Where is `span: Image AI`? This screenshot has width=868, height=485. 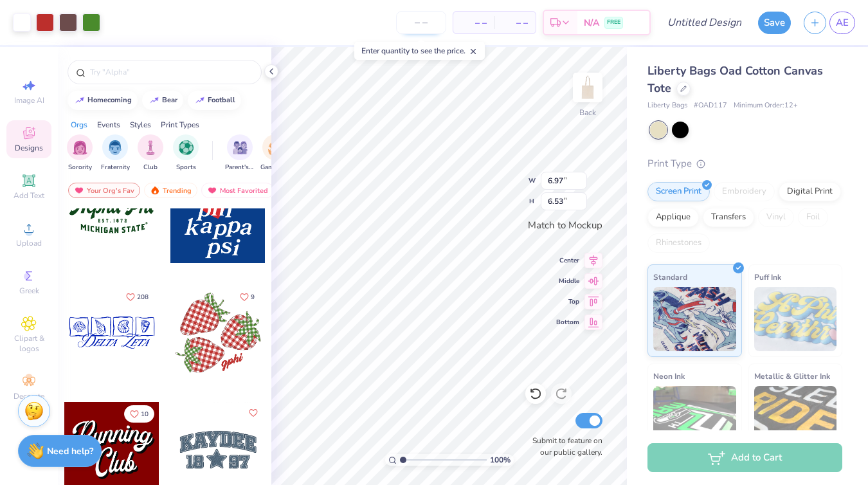 span: Image AI is located at coordinates (29, 100).